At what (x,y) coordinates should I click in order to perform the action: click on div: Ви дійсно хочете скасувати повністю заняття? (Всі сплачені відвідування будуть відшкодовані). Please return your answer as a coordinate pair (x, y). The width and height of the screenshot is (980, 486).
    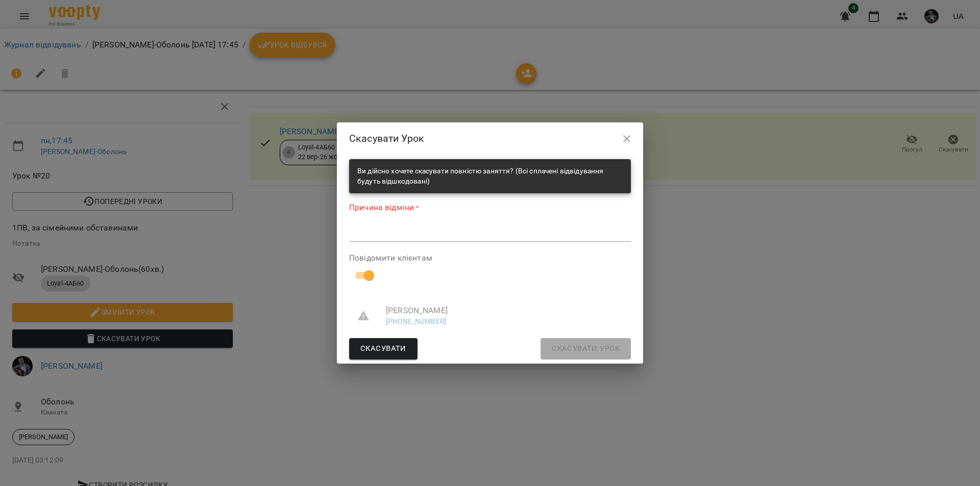
    Looking at the image, I should click on (490, 176).